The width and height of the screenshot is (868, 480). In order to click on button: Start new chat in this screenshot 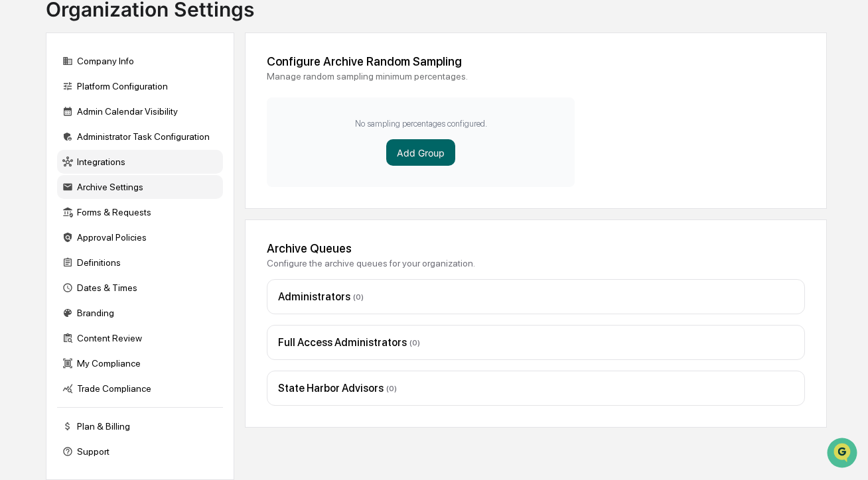, I will do `click(233, 114)`.